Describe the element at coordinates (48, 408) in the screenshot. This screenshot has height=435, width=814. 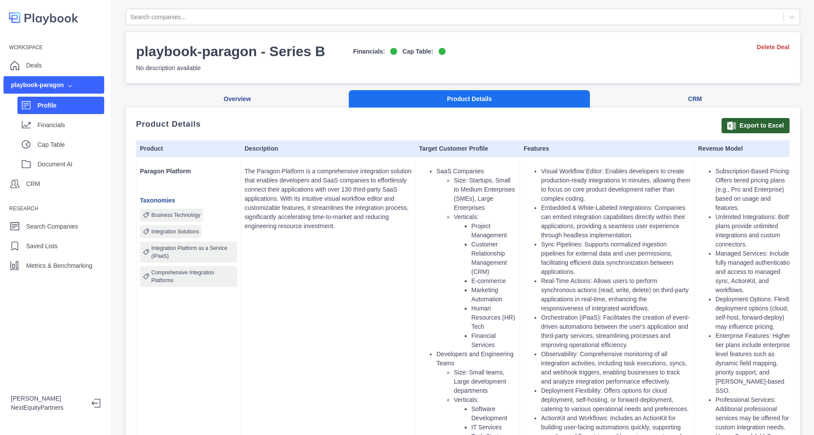
I see `p: NextEquityPartners` at that location.